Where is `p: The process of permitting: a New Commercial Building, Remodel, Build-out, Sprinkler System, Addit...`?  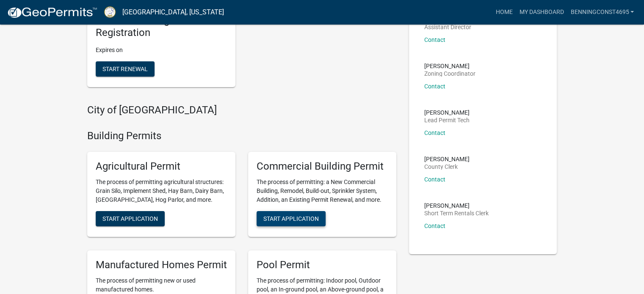
p: The process of permitting: a New Commercial Building, Remodel, Build-out, Sprinkler System, Addit... is located at coordinates (322, 191).